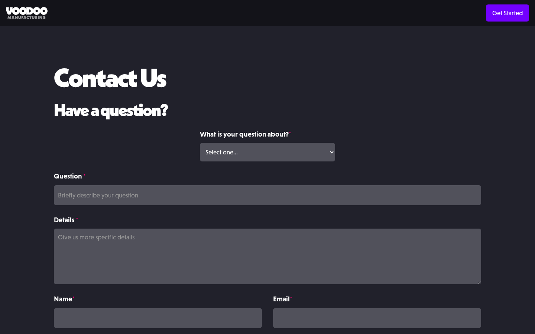 The height and width of the screenshot is (334, 535). What do you see at coordinates (507, 13) in the screenshot?
I see `a: Get Started` at bounding box center [507, 13].